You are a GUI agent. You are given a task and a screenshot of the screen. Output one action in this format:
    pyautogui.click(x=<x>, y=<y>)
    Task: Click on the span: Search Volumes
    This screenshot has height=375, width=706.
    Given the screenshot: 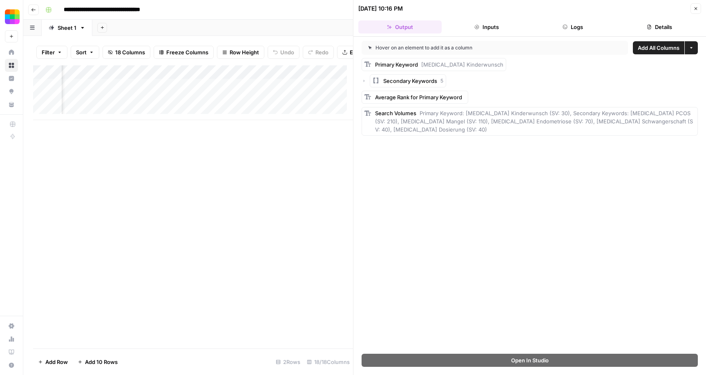 What is the action you would take?
    pyautogui.click(x=395, y=113)
    